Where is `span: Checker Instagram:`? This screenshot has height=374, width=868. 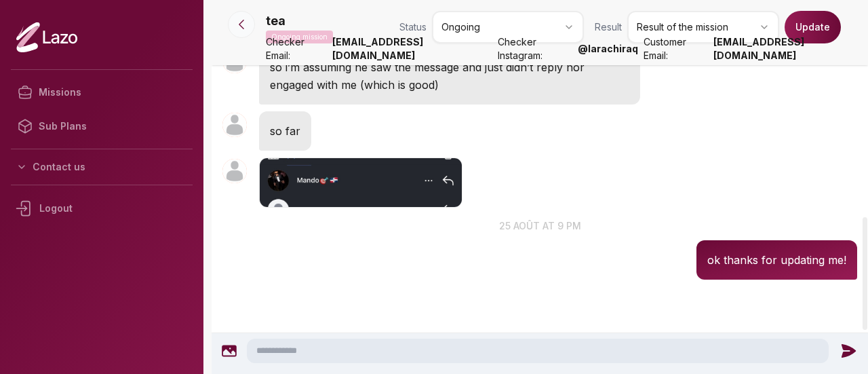
span: Checker Instagram: is located at coordinates (535, 49).